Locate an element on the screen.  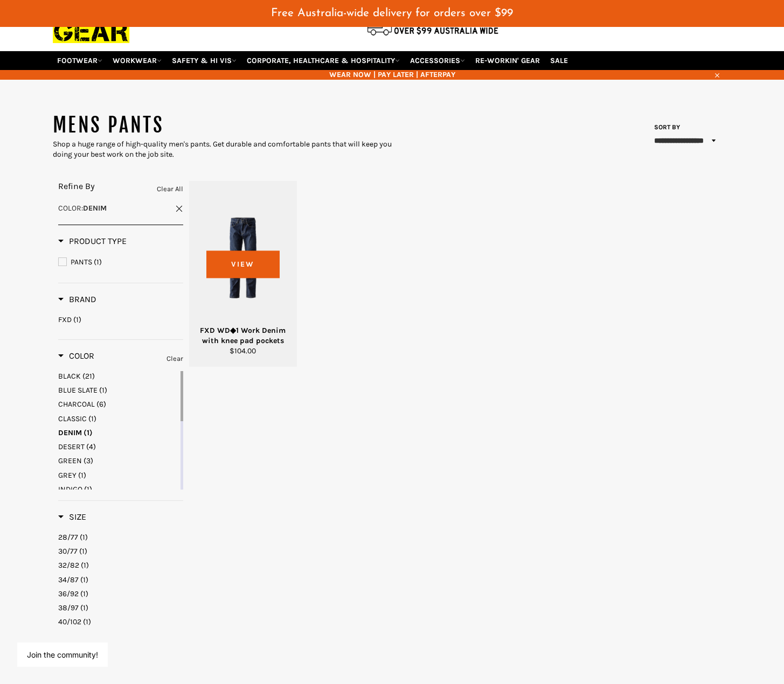
span: Brand is located at coordinates (77, 299).